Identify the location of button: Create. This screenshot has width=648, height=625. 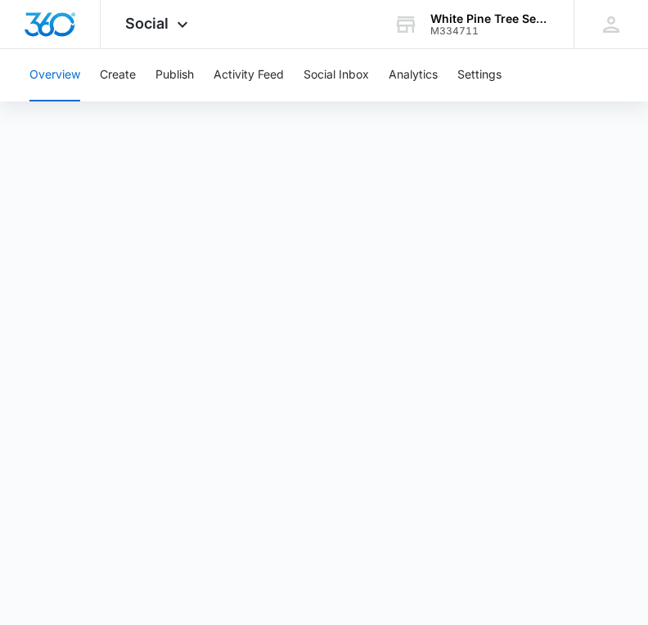
(118, 75).